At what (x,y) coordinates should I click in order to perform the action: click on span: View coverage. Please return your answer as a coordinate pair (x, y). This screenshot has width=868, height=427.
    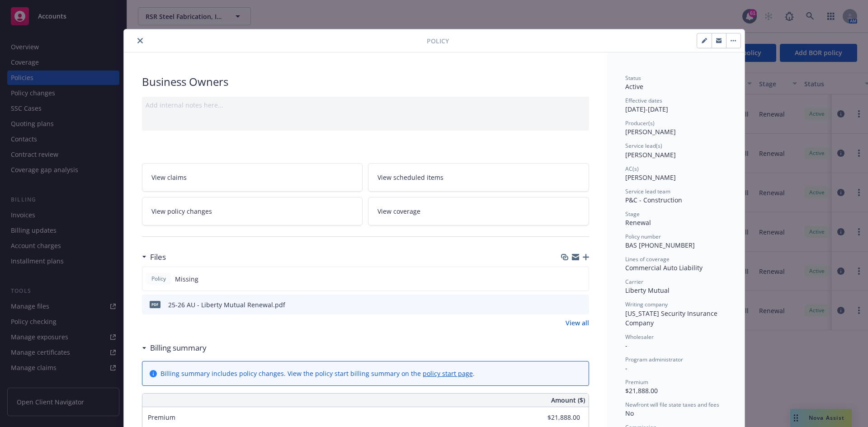
    Looking at the image, I should click on (399, 211).